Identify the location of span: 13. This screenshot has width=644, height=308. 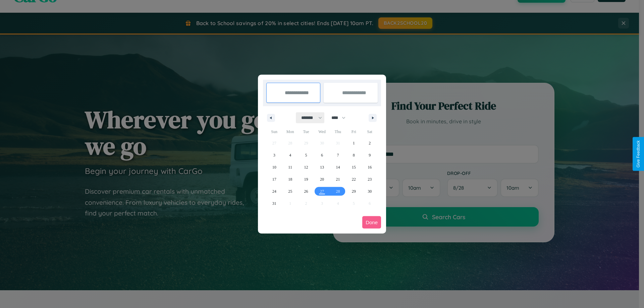
(322, 167).